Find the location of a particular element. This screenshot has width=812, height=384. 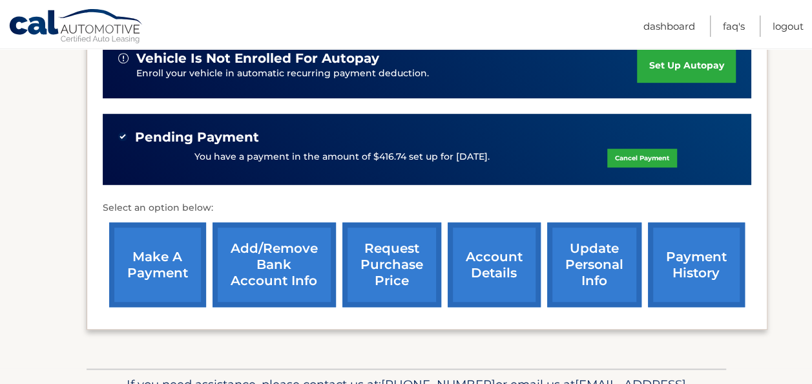

span: vehicle is not enrolled for autopay is located at coordinates (258, 58).